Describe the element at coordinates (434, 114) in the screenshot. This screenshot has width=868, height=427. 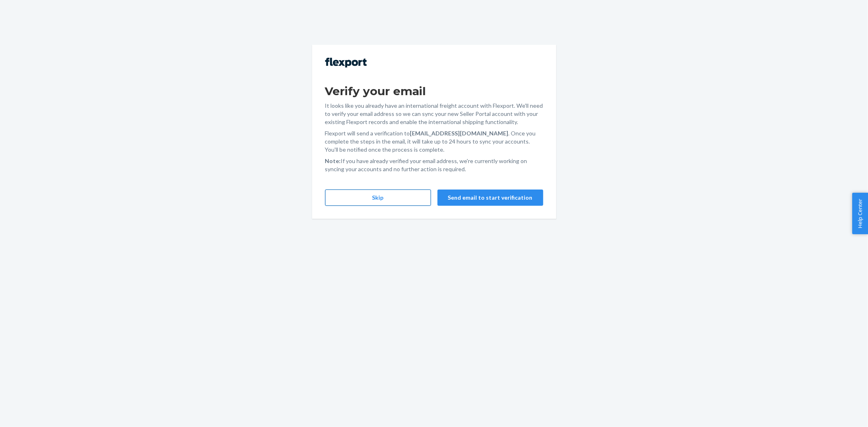
I see `p: It looks like you already have an international freight account with Flexport. We'll need to veri...` at that location.